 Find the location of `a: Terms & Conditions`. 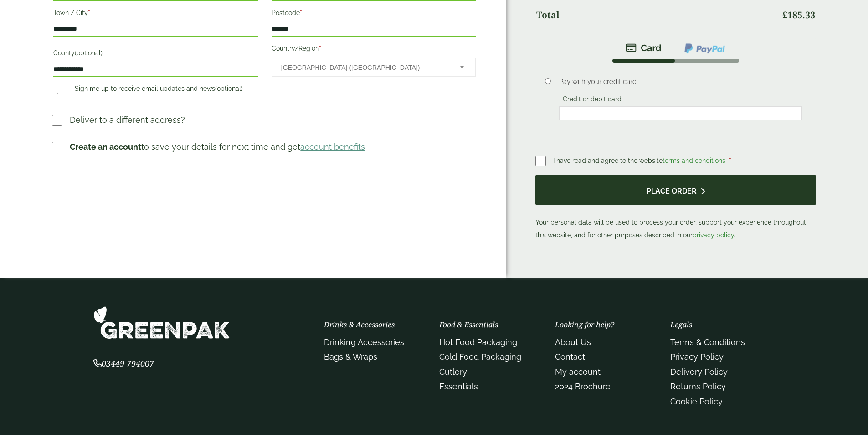

a: Terms & Conditions is located at coordinates (708, 342).